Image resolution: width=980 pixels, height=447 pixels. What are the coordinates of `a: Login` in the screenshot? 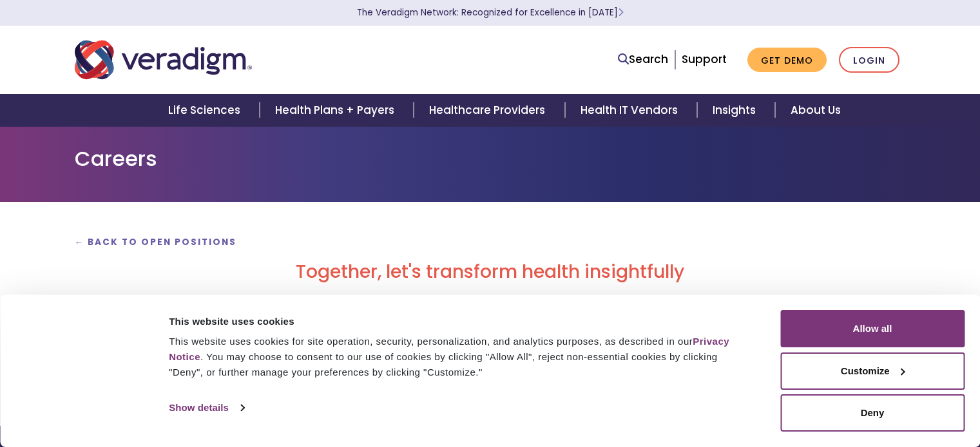 It's located at (869, 60).